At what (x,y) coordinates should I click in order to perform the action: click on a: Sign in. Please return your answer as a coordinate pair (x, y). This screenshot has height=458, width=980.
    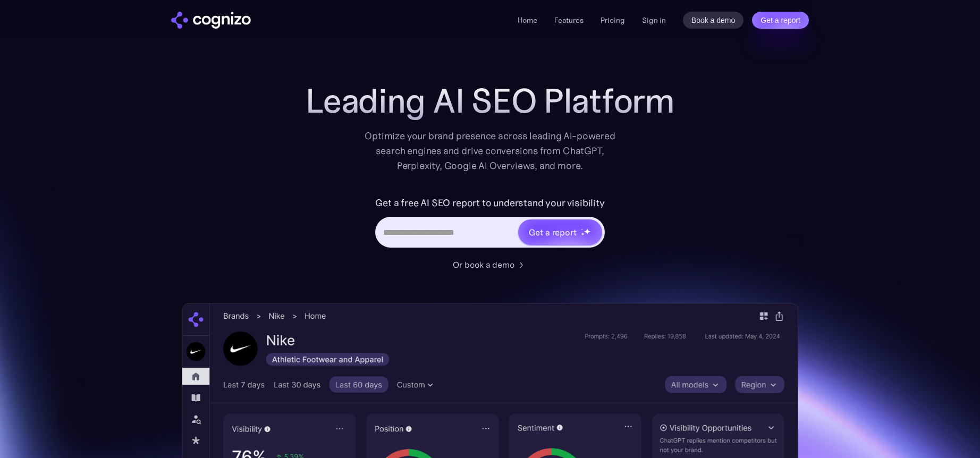
    Looking at the image, I should click on (654, 20).